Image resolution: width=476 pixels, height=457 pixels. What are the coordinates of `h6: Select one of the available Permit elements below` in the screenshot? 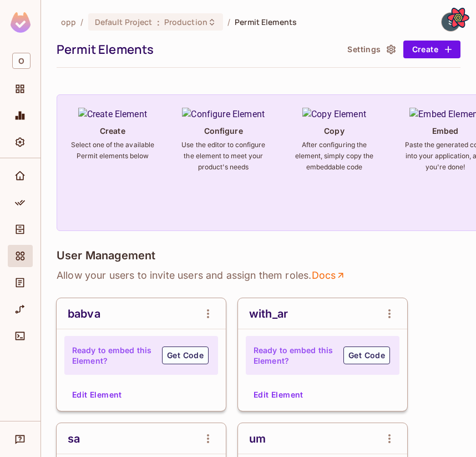 It's located at (112, 151).